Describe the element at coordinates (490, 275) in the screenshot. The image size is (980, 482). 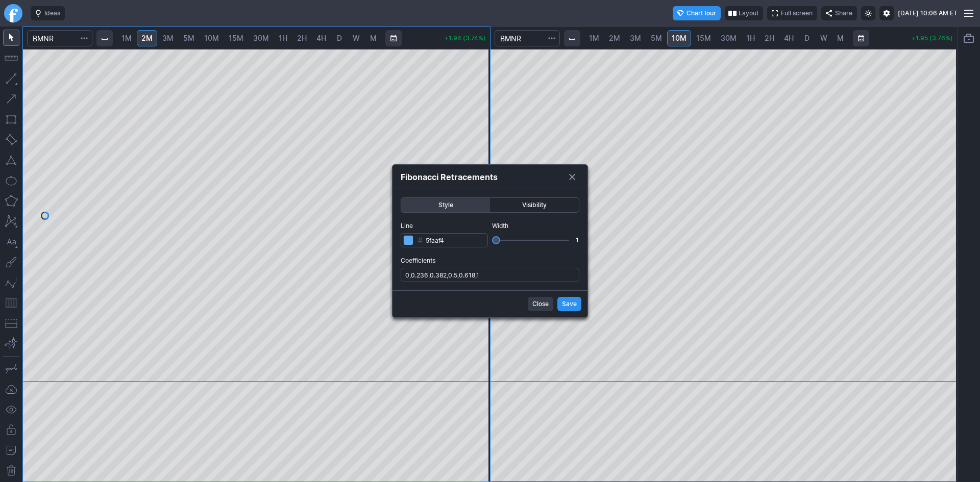
I see `input: Coefficients` at that location.